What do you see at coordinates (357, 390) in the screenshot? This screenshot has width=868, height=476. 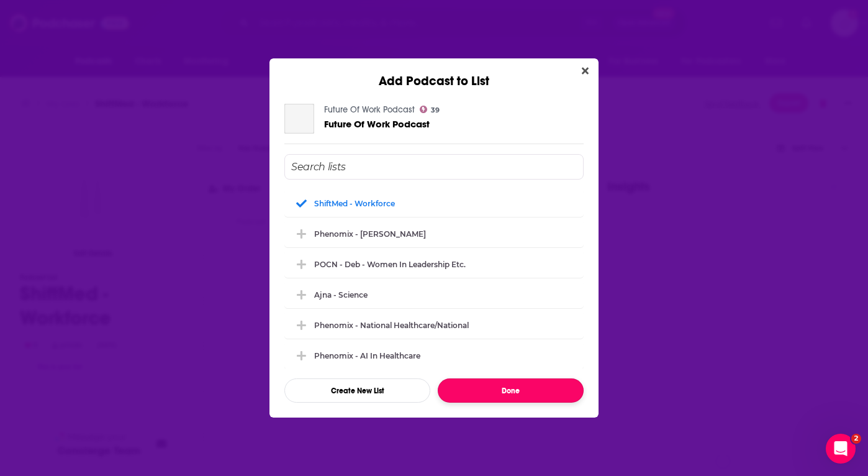 I see `button: Create New List` at bounding box center [357, 390].